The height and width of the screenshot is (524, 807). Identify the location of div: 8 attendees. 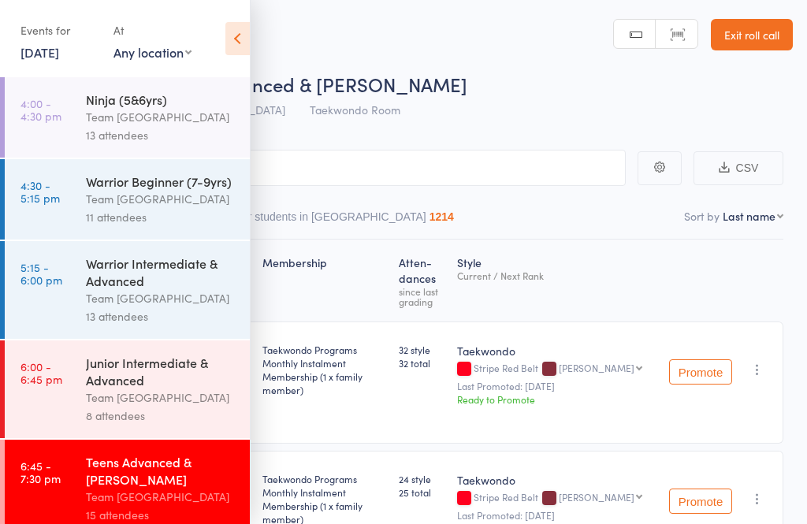
(161, 415).